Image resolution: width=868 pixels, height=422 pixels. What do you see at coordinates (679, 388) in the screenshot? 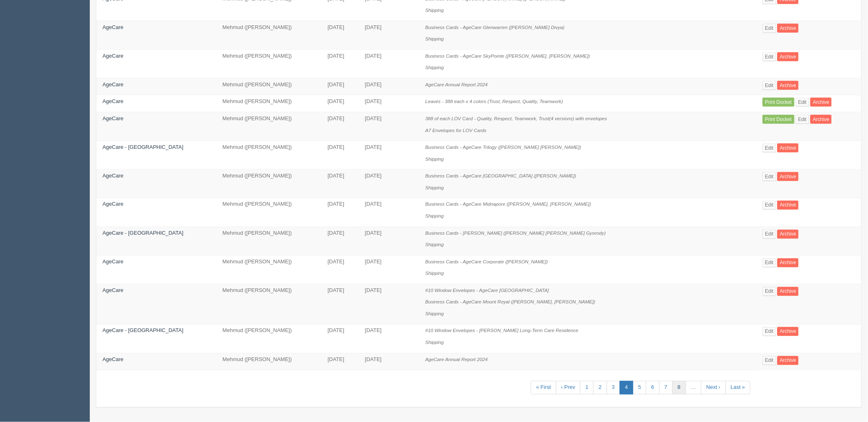
I see `a: 8` at bounding box center [679, 388].